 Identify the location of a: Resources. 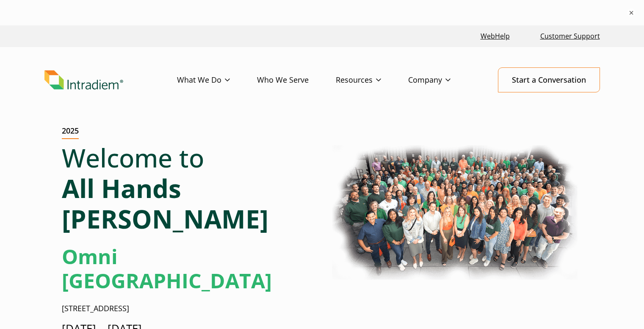
(372, 80).